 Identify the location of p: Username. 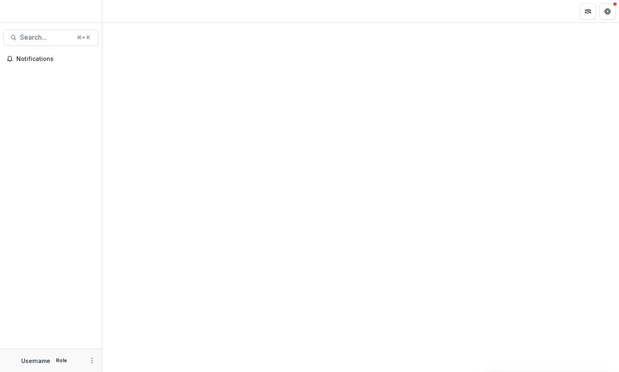
(36, 361).